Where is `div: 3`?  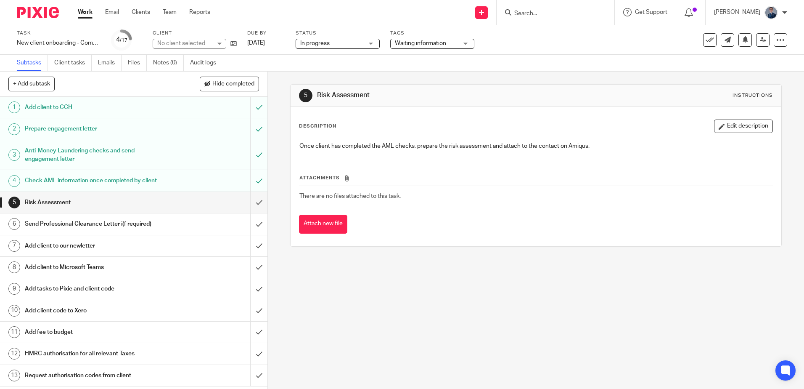
div: 3 is located at coordinates (14, 155).